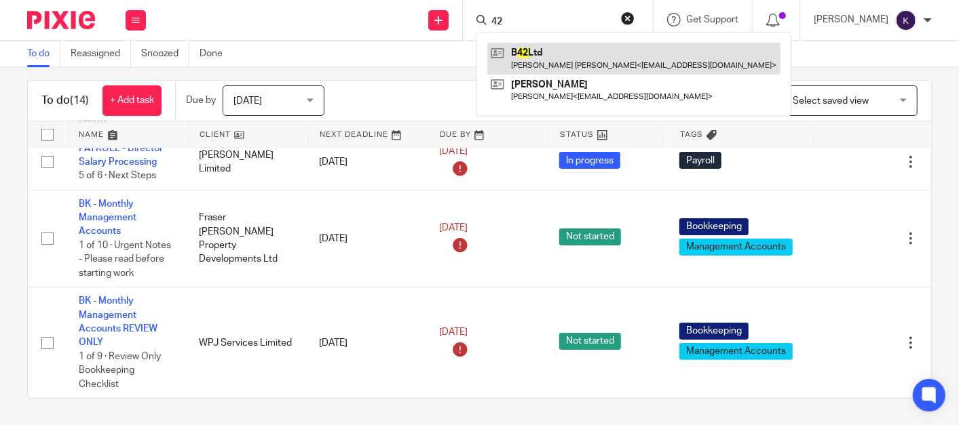  Describe the element at coordinates (79, 100) in the screenshot. I see `span: (14)` at that location.